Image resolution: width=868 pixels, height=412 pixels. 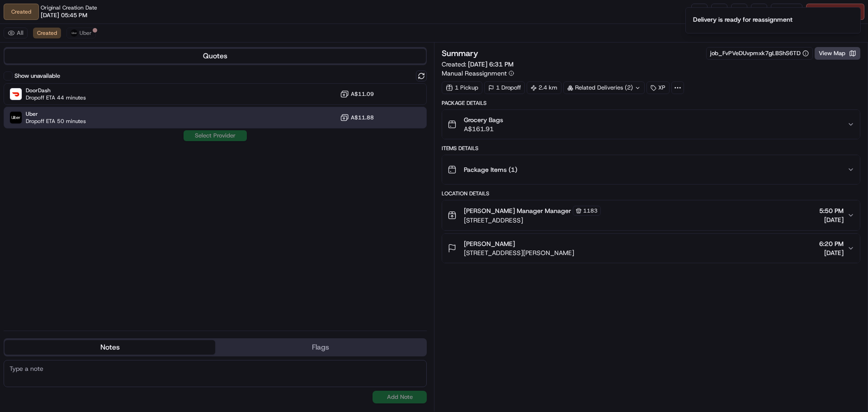 What do you see at coordinates (478, 73) in the screenshot?
I see `button: Manual Reassignment` at bounding box center [478, 73].